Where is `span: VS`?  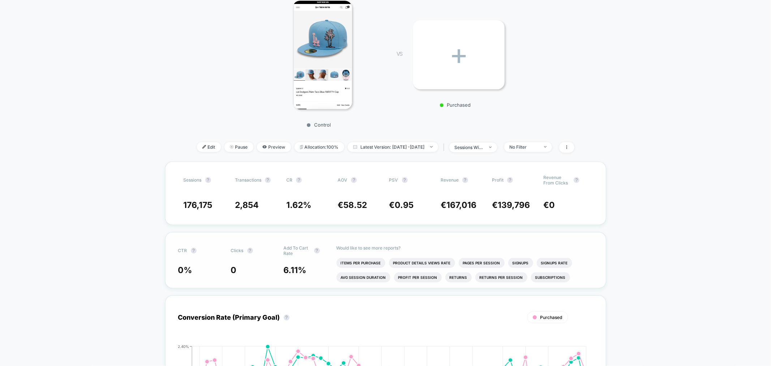 span: VS is located at coordinates (399, 54).